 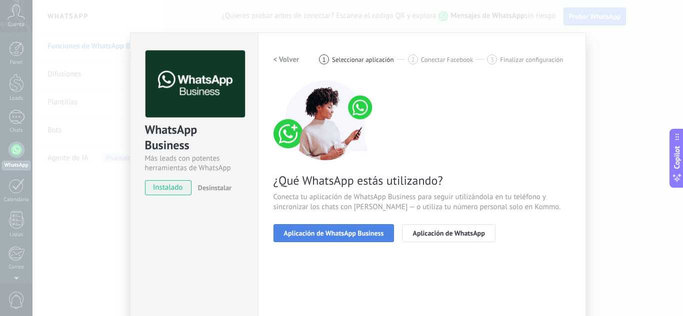 What do you see at coordinates (326, 120) in the screenshot?
I see `img: connect number` at bounding box center [326, 120].